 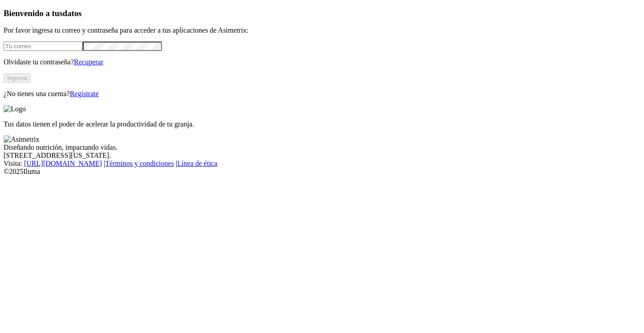 What do you see at coordinates (197, 163) in the screenshot?
I see `a: Línea de ética` at bounding box center [197, 163].